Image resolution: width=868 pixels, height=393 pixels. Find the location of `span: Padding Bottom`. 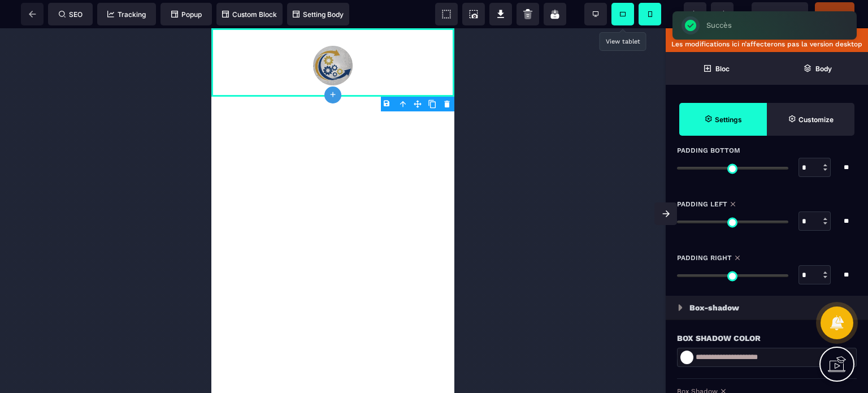

span: Padding Bottom is located at coordinates (709, 150).